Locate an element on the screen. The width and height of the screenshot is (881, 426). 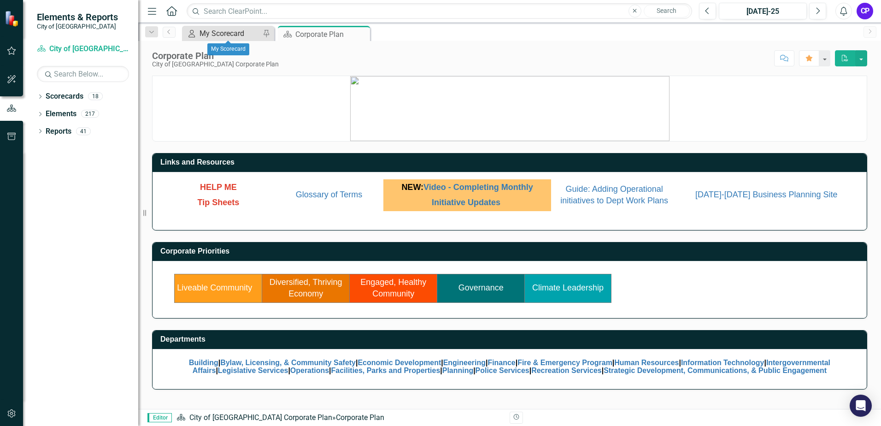
h3: Links and Resources is located at coordinates (511, 162).